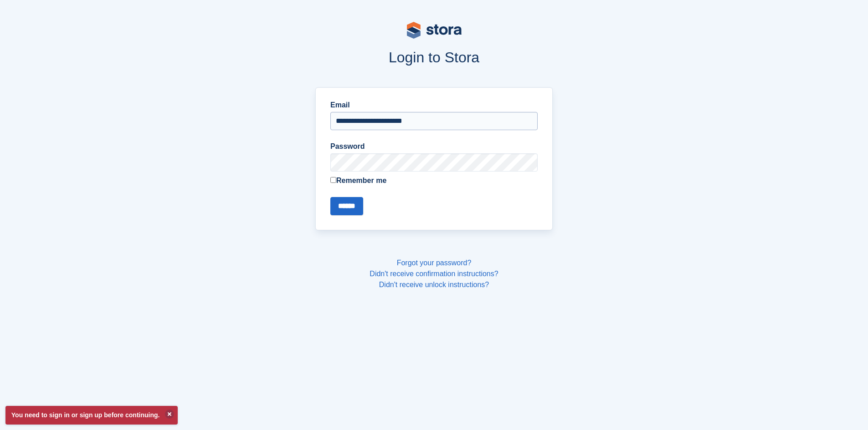  What do you see at coordinates (434, 30) in the screenshot?
I see `img: stora-logo-53a41332b3708ae10de48c4981b4e9114cc0af31d8433b30ea865607fb682f29.svg` at bounding box center [434, 30].